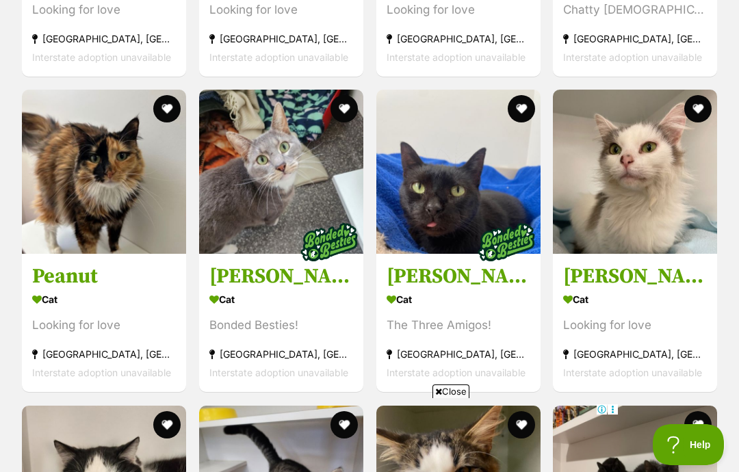 The image size is (739, 472). Describe the element at coordinates (281, 172) in the screenshot. I see `img: Charlie and Nala` at that location.